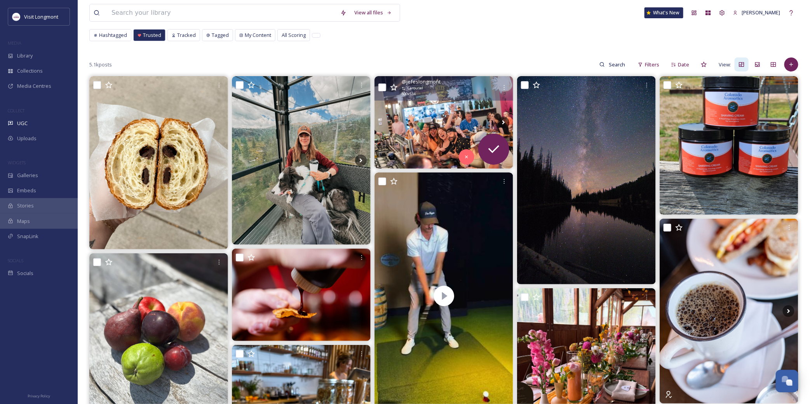 This screenshot has height=404, width=810. What do you see at coordinates (301, 295) in the screenshot?
I see `img: Crispy chips + a drizzle of BBQ magic = your new favorite flavor combo. Ready to find your go-to ...` at bounding box center [301, 295].